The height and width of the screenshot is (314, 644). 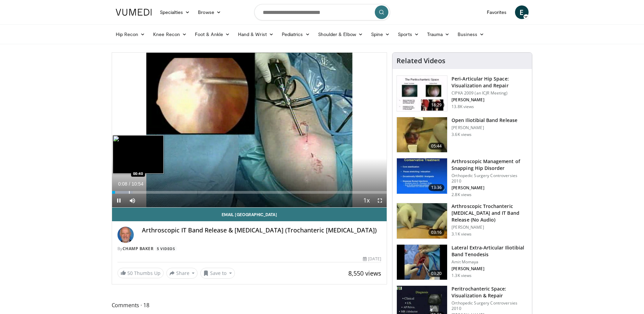 What do you see at coordinates (130, 34) in the screenshot?
I see `a: Hip Recon` at bounding box center [130, 34].